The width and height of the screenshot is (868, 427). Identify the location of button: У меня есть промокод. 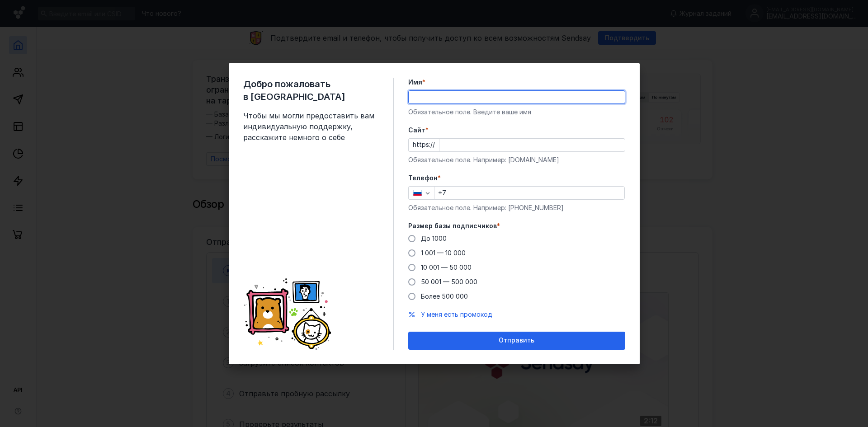
(457, 315).